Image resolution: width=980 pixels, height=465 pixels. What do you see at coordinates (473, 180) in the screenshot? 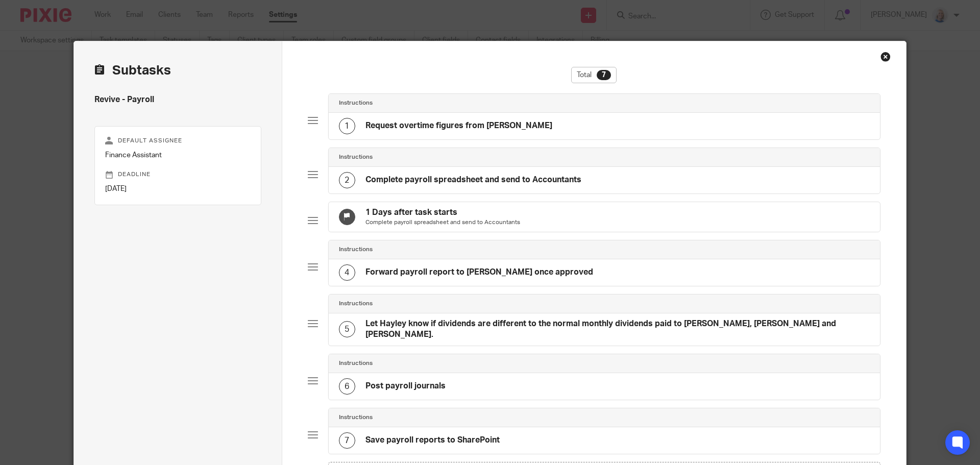
I see `h4: Complete payroll spreadsheet and send to Accountants` at bounding box center [473, 180].